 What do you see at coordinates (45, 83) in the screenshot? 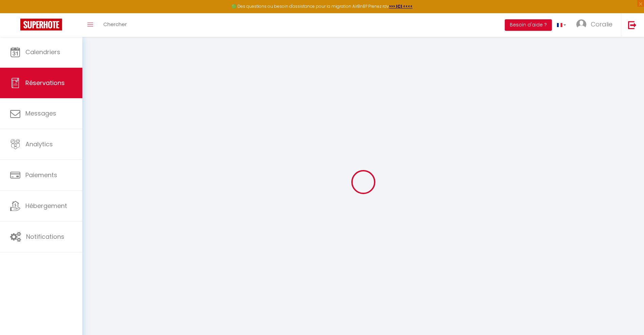
I see `span: Réservations` at bounding box center [45, 83].